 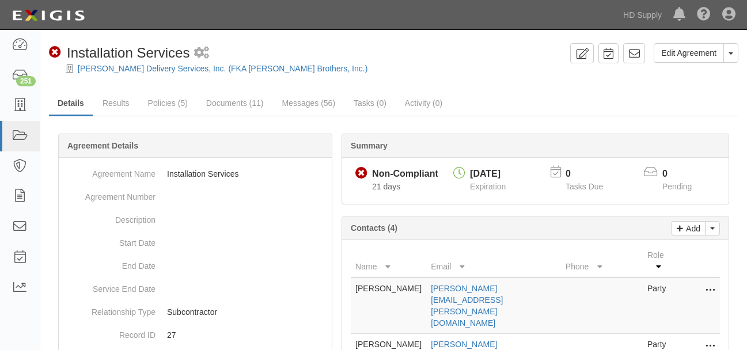 I want to click on th: Role, so click(x=658, y=261).